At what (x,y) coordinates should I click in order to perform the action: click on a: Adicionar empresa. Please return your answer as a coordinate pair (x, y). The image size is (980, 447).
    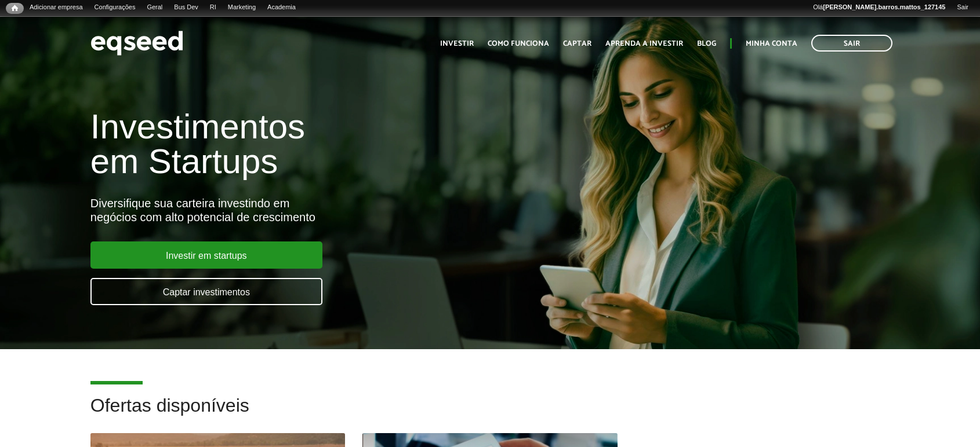
    Looking at the image, I should click on (56, 7).